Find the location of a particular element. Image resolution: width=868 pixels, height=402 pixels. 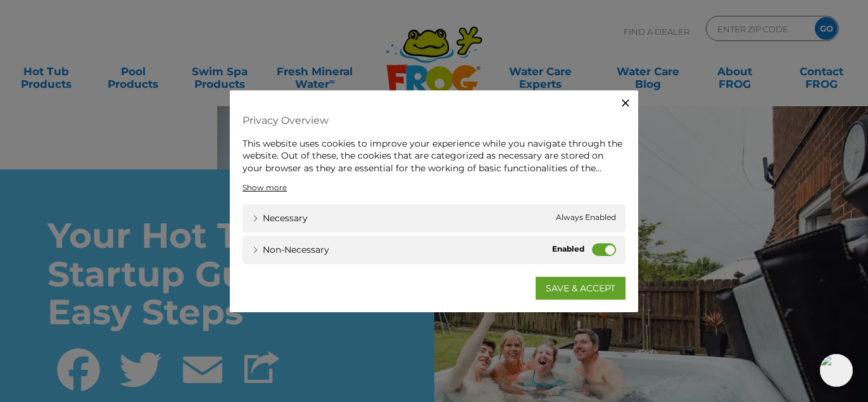

div: This website uses cookies to improve your experience while you navigate through the website. Out ... is located at coordinates (434, 156).